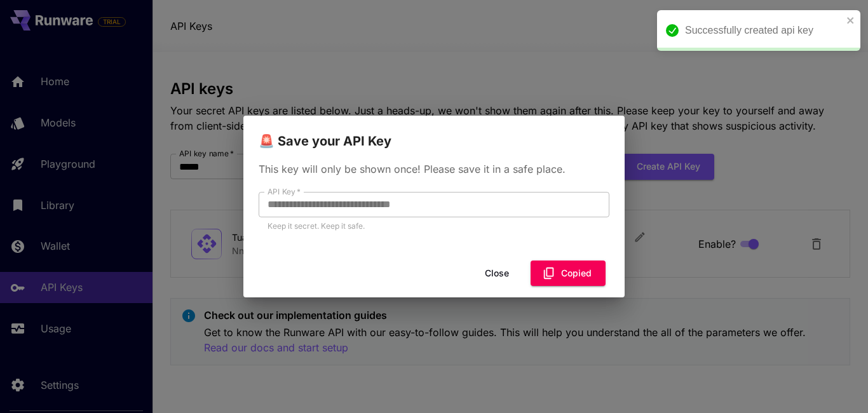  What do you see at coordinates (764, 31) in the screenshot?
I see `div: Successfully created api key` at bounding box center [764, 31].